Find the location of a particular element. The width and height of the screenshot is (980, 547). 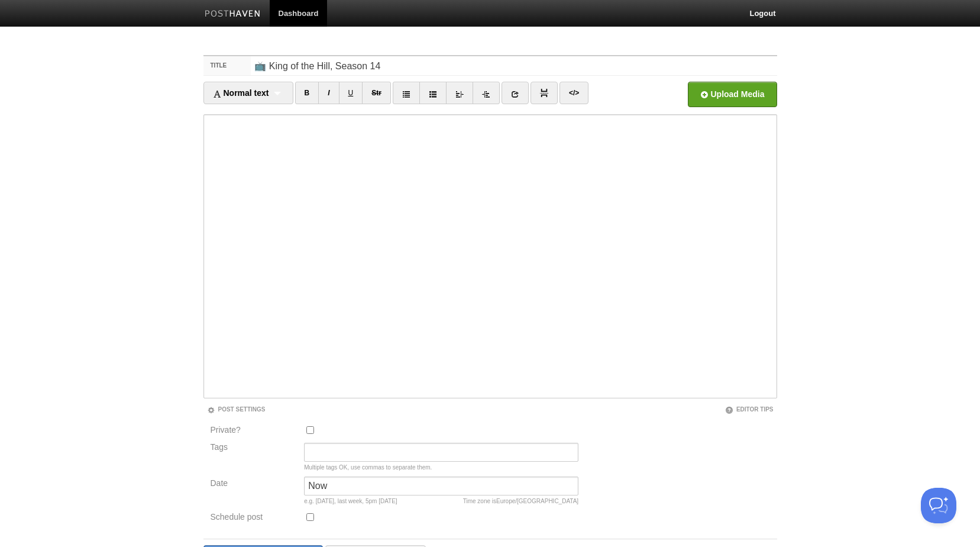

del: Str is located at coordinates (376, 93).